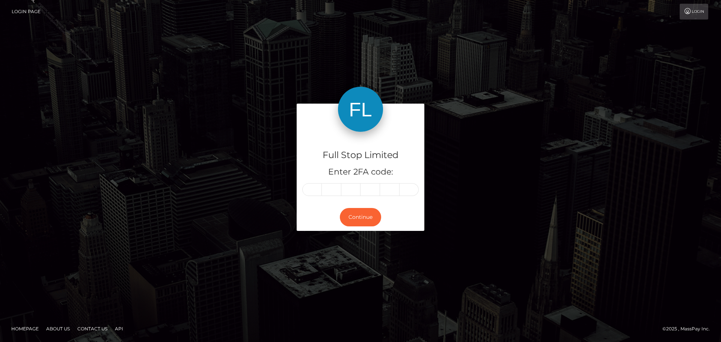 Image resolution: width=721 pixels, height=342 pixels. I want to click on button: Continue, so click(361, 217).